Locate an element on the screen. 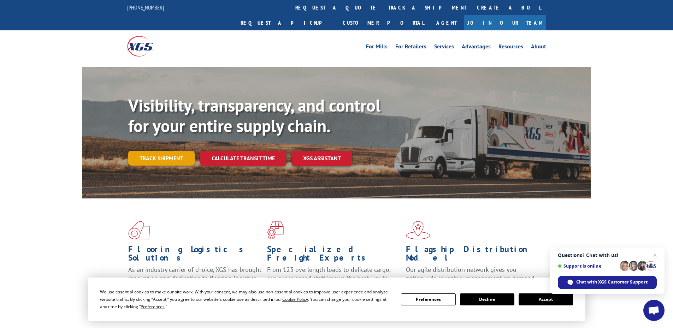 This screenshot has height=328, width=673. a: Track shipment is located at coordinates (161, 158).